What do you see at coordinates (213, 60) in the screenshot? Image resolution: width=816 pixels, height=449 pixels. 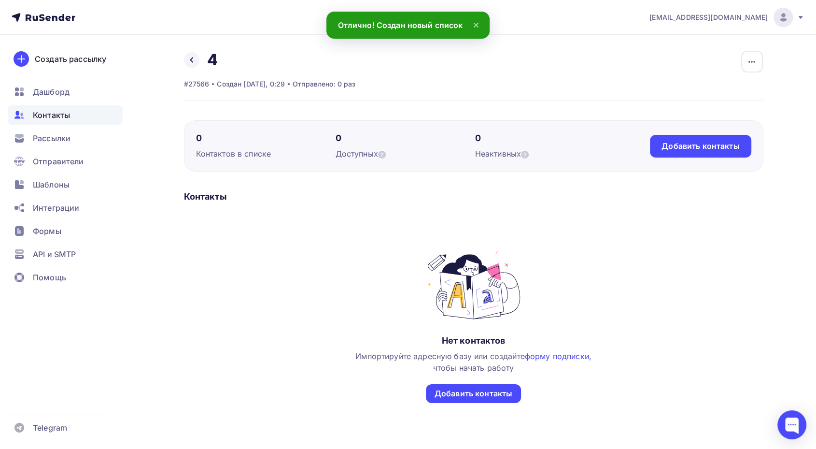 I see `h2: 4` at bounding box center [213, 60].